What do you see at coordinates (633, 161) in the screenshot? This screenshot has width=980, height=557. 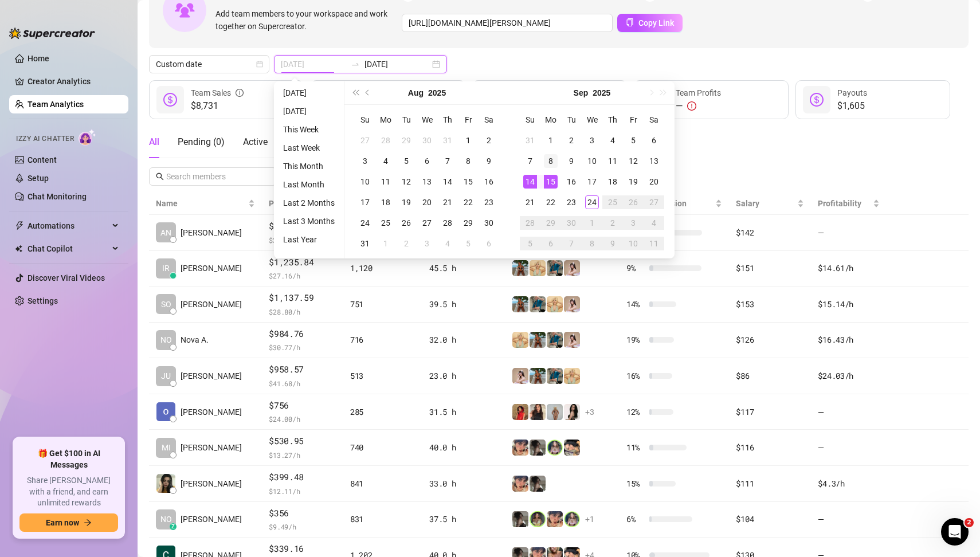 I see `div: 12` at bounding box center [633, 161].